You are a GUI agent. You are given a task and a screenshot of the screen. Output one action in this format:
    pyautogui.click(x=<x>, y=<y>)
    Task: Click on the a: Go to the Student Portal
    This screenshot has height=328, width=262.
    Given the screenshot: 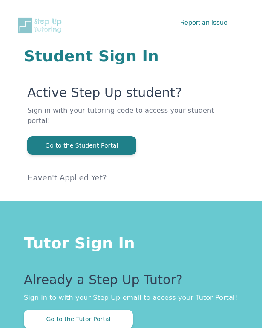 What is the action you would take?
    pyautogui.click(x=82, y=145)
    